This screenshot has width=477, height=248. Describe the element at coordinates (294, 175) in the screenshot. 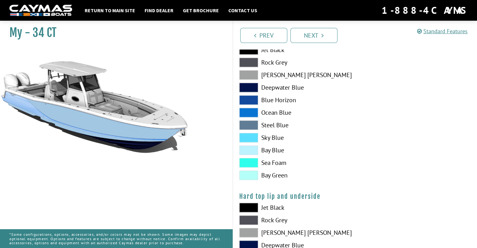

I see `label: Bay Green` at that location.